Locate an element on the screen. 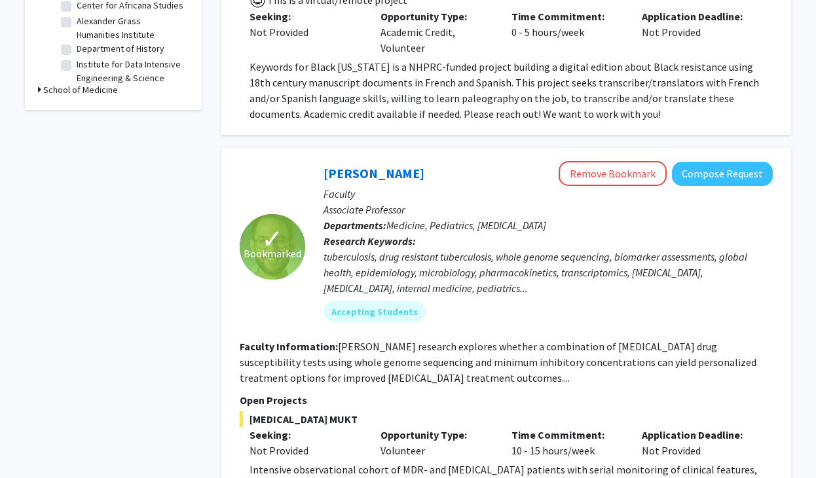 The image size is (816, 478). p: Faculty is located at coordinates (548, 194).